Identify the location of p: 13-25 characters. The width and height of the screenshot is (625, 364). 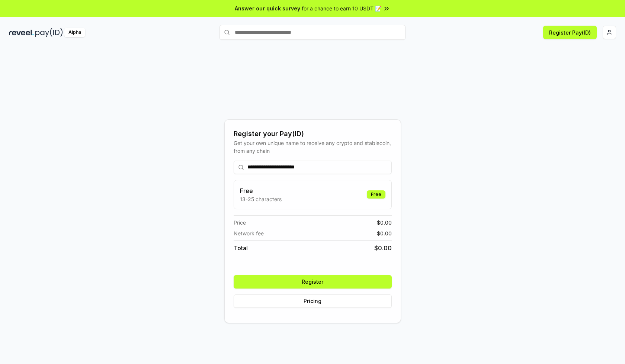
(261, 199).